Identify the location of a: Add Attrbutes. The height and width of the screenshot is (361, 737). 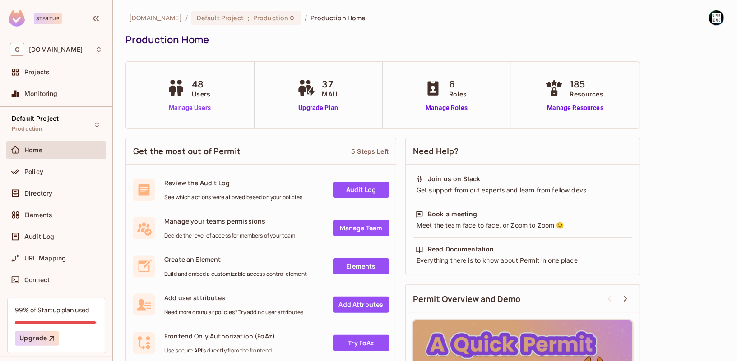
(361, 305).